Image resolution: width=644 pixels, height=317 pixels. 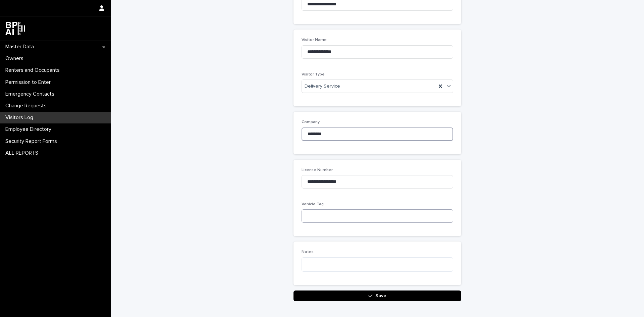 What do you see at coordinates (322, 86) in the screenshot?
I see `span: Delivery Service` at bounding box center [322, 86].